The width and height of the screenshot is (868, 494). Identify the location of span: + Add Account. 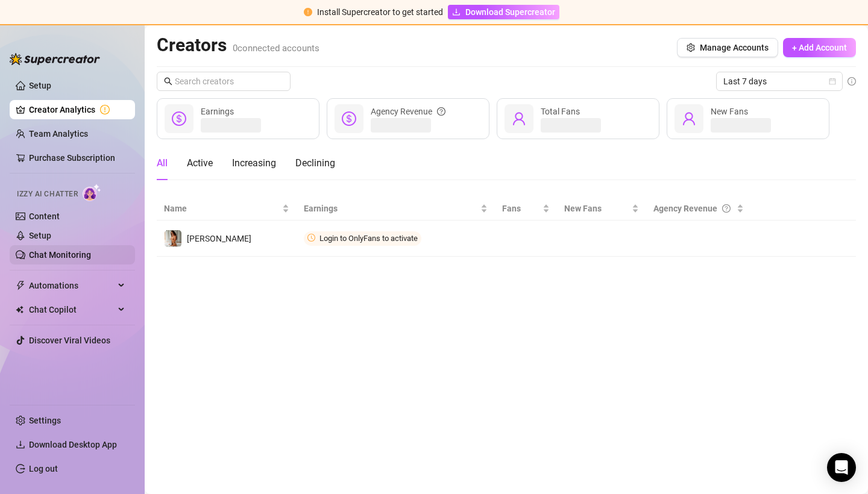
(819, 48).